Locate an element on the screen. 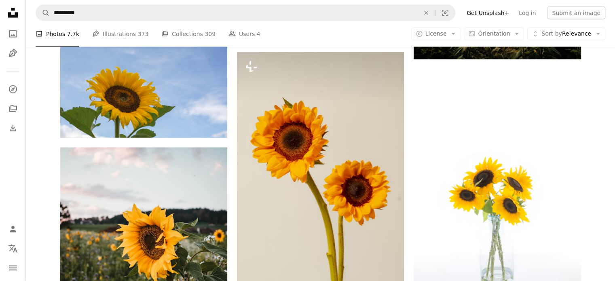  button: Language is located at coordinates (13, 249).